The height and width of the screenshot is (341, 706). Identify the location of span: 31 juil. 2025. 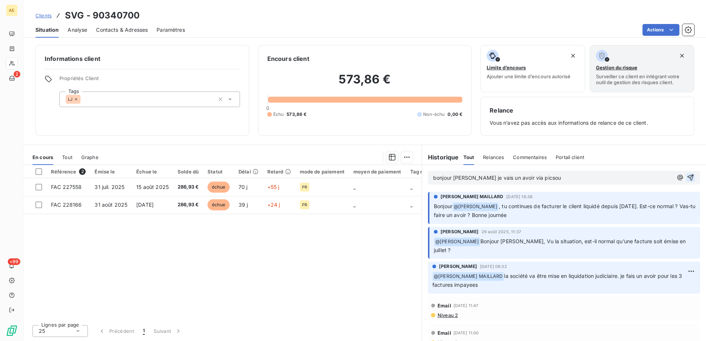
(109, 187).